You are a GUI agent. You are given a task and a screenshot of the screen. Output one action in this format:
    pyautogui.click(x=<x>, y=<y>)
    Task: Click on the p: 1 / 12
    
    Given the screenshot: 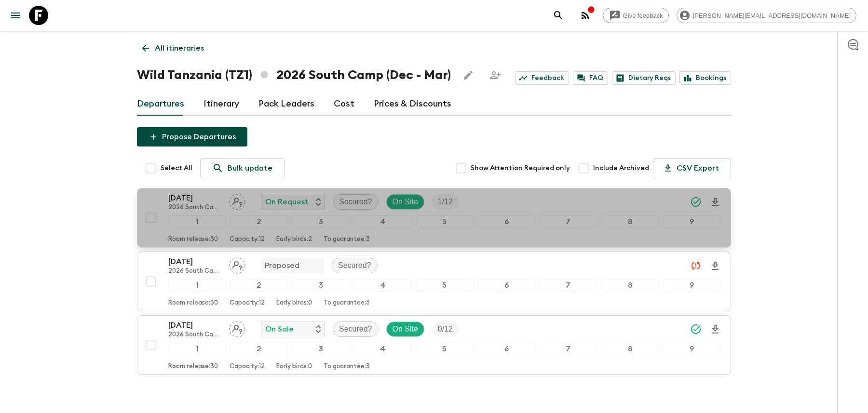 What is the action you would take?
    pyautogui.click(x=445, y=202)
    